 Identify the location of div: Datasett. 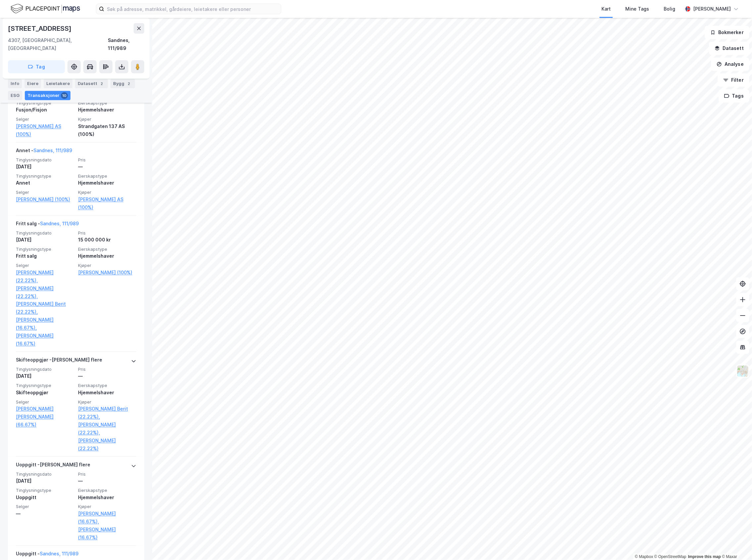
(91, 84).